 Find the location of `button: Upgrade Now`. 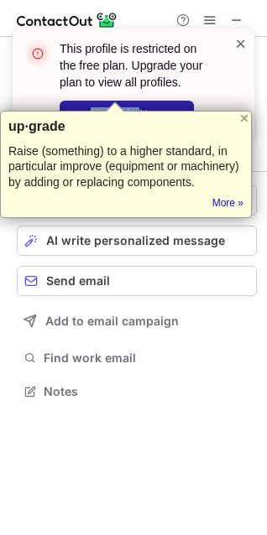

button: Upgrade Now is located at coordinates (127, 114).